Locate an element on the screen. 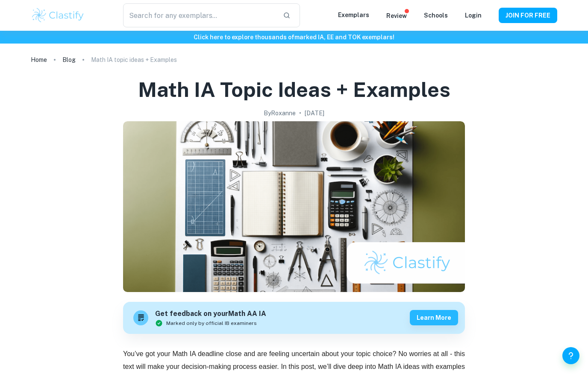 The image size is (588, 377). a: Blog is located at coordinates (69, 60).